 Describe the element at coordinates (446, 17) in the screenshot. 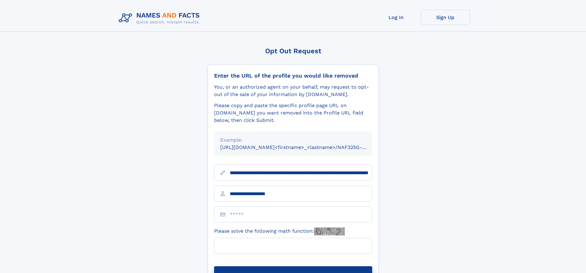

I see `a: Sign Up` at that location.